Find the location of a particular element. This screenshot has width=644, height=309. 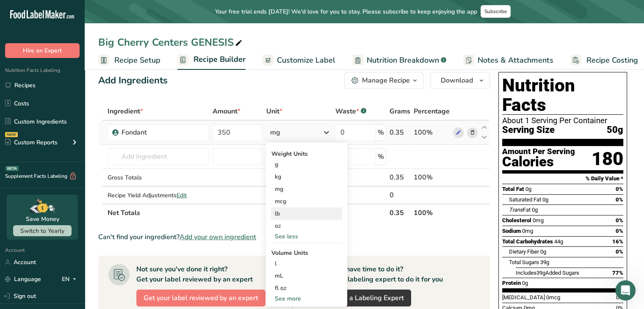

div: oz is located at coordinates (307, 225).